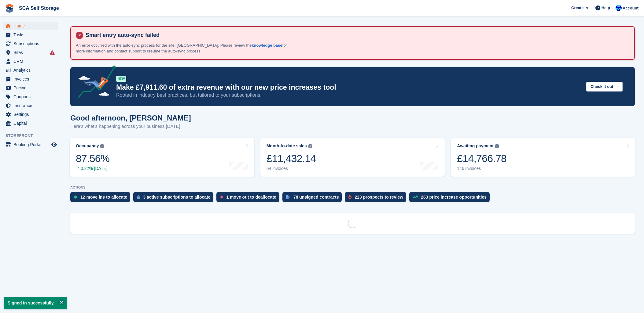 The height and width of the screenshot is (313, 644). Describe the element at coordinates (87, 146) in the screenshot. I see `div: Occupancy` at that location.